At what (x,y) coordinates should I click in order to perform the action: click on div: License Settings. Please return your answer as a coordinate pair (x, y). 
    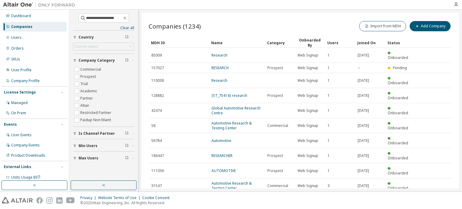
    Looking at the image, I should click on (20, 92).